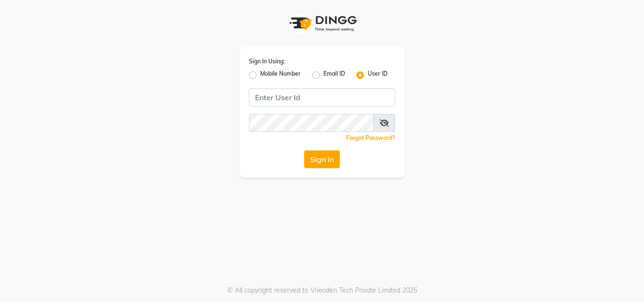  Describe the element at coordinates (281, 75) in the screenshot. I see `label: Mobile Number` at that location.